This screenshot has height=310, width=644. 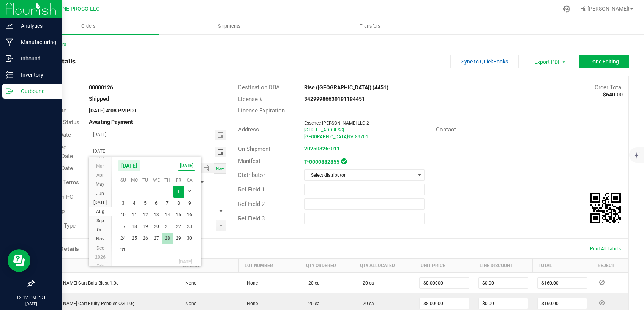 I want to click on span: Now, so click(x=220, y=168).